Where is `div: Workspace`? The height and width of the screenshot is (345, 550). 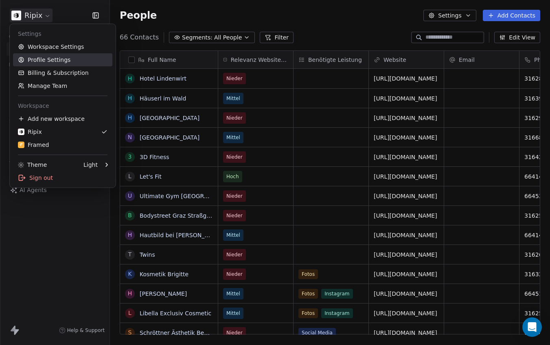
div: Workspace is located at coordinates (63, 106).